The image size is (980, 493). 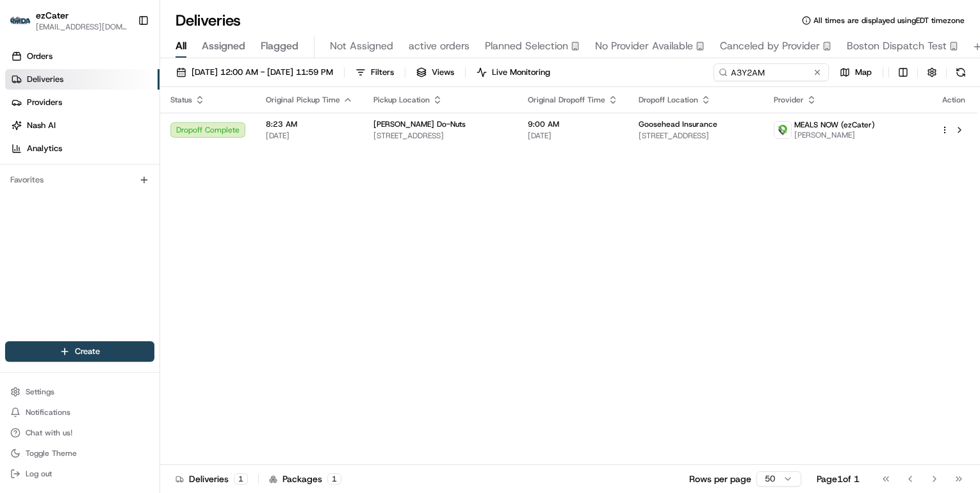 I want to click on button: Toggle Theme, so click(x=79, y=453).